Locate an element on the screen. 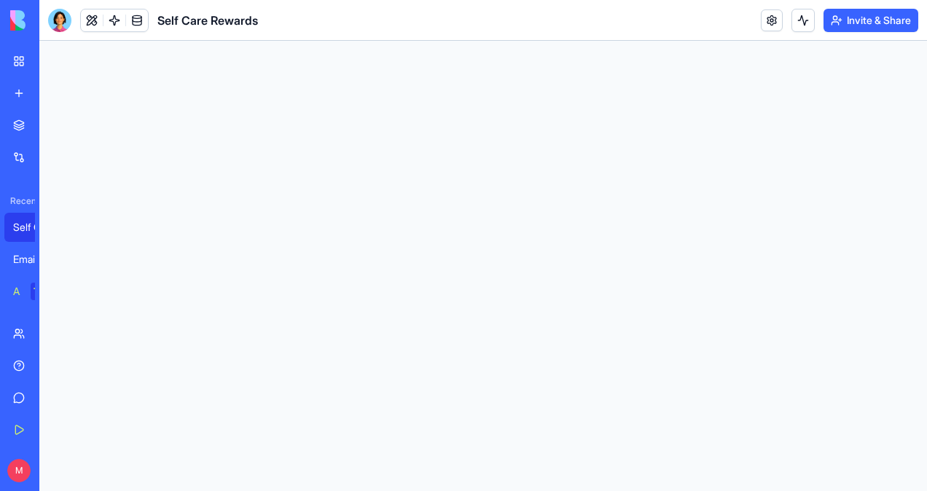 The height and width of the screenshot is (491, 927). span: Self Care Rewards is located at coordinates (208, 20).